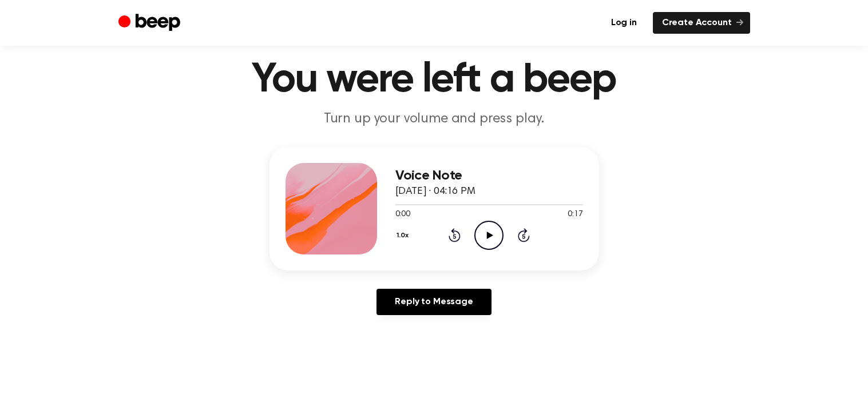 This screenshot has width=868, height=410. I want to click on h3: Voice Note, so click(489, 176).